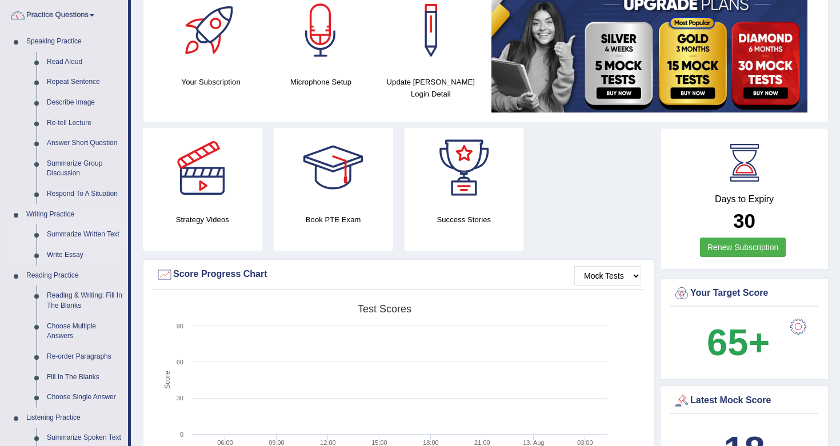  What do you see at coordinates (398, 275) in the screenshot?
I see `div: Score Progress Chart` at bounding box center [398, 275].